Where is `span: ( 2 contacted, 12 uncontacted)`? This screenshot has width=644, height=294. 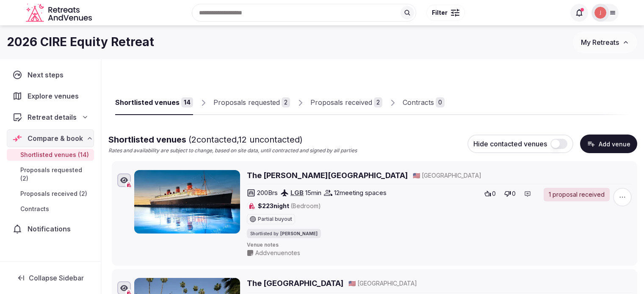
span: ( 2 contacted, 12 uncontacted) is located at coordinates (245, 139).